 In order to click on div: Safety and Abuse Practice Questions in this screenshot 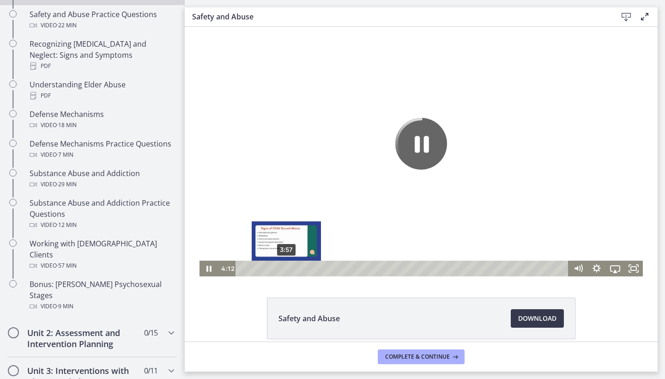, I will do `click(102, 20)`.